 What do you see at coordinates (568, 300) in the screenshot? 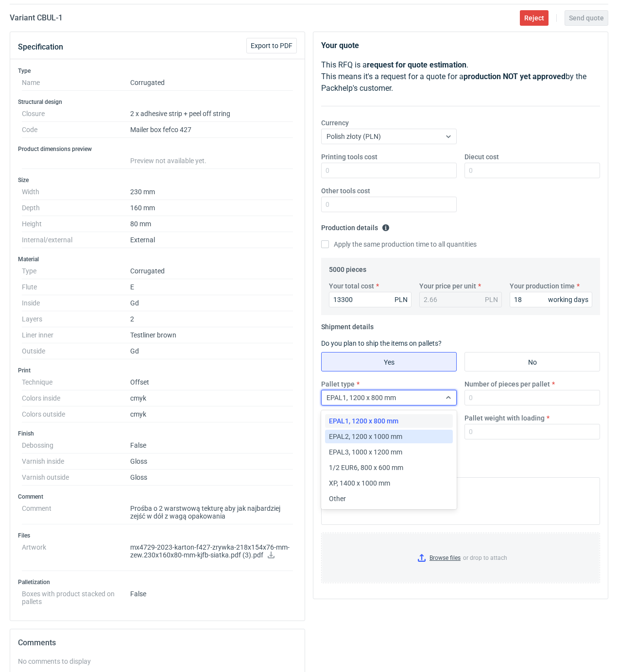
I see `div: working days` at bounding box center [568, 300].